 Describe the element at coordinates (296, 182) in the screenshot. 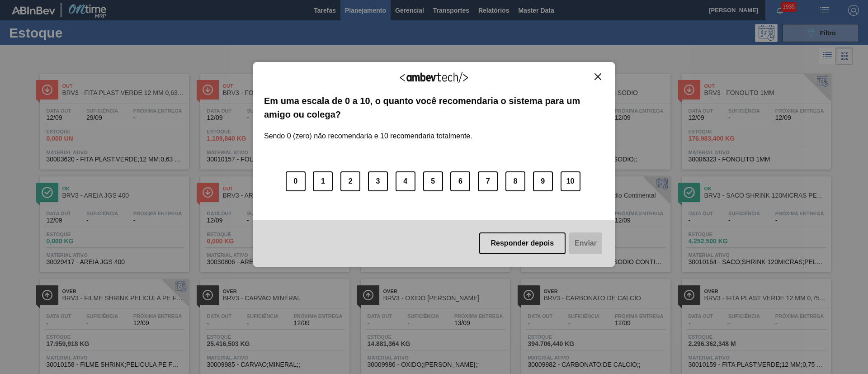

I see `button: 0` at that location.